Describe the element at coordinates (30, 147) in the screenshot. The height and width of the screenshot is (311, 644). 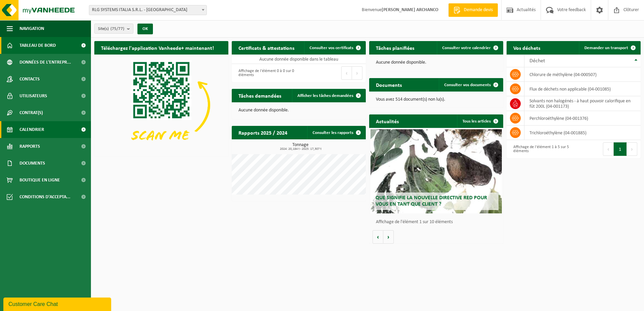
I see `span: Rapports` at that location.